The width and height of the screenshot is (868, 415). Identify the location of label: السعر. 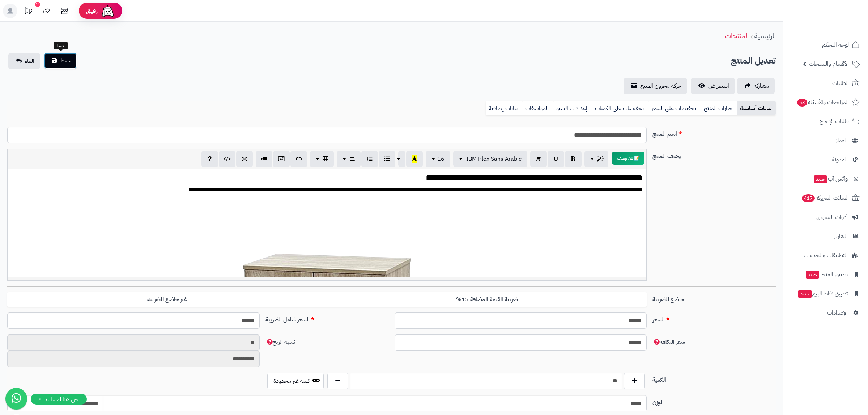
(714, 319).